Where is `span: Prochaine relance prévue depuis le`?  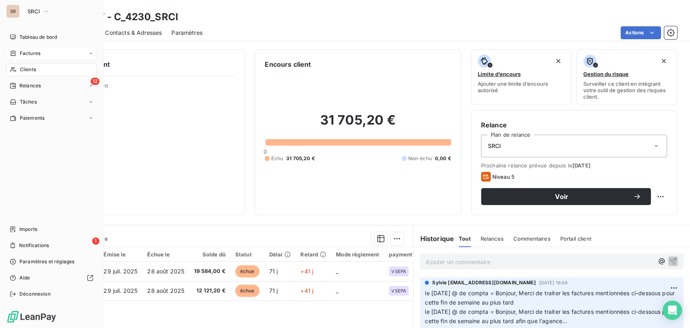 span: Prochaine relance prévue depuis le is located at coordinates (574, 165).